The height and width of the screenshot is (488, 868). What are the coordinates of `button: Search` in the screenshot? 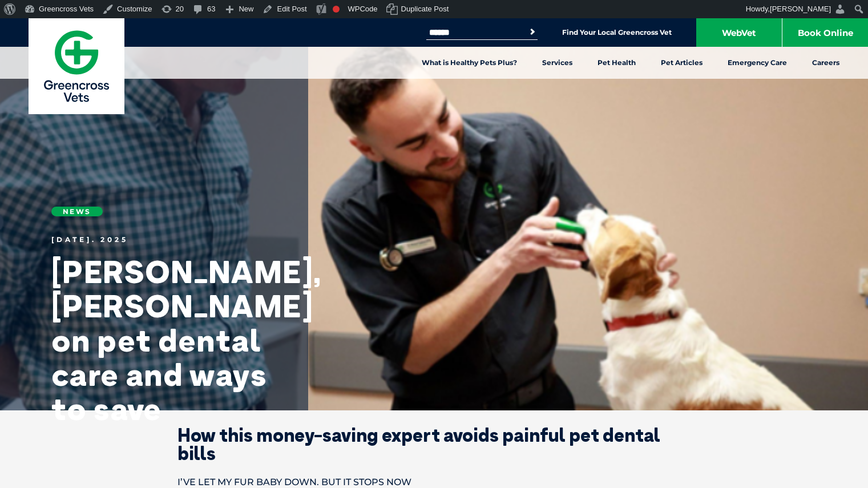 It's located at (532, 32).